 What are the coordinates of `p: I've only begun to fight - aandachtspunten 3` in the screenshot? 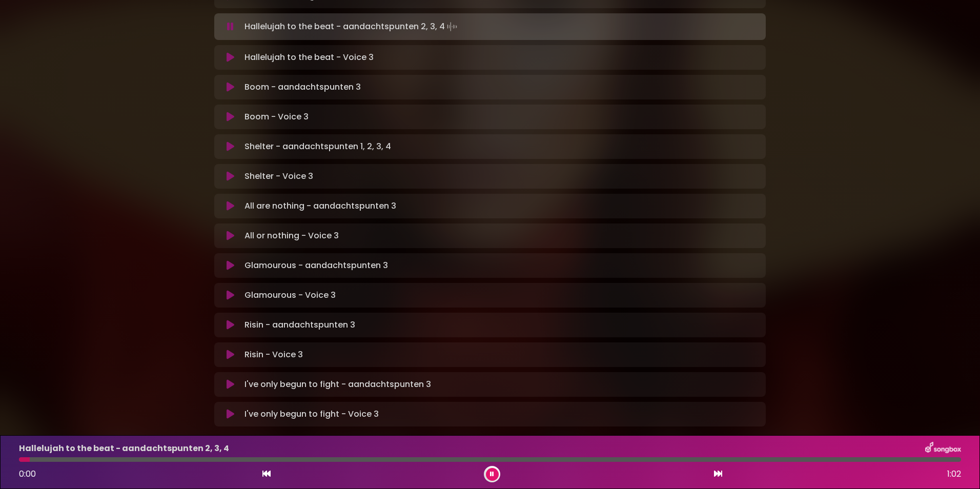 It's located at (338, 384).